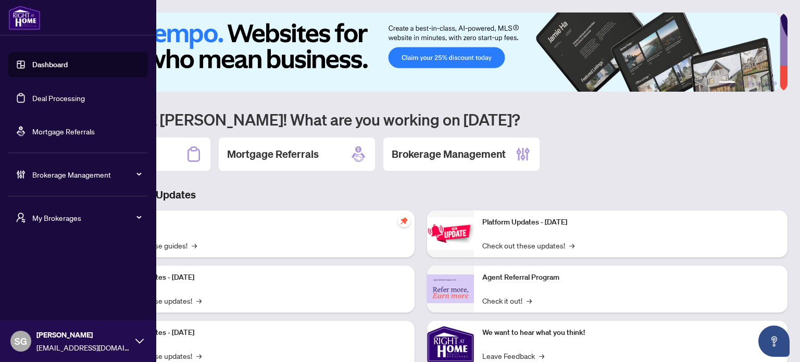 The width and height of the screenshot is (800, 362). Describe the element at coordinates (86, 218) in the screenshot. I see `span: My Brokerages` at that location.